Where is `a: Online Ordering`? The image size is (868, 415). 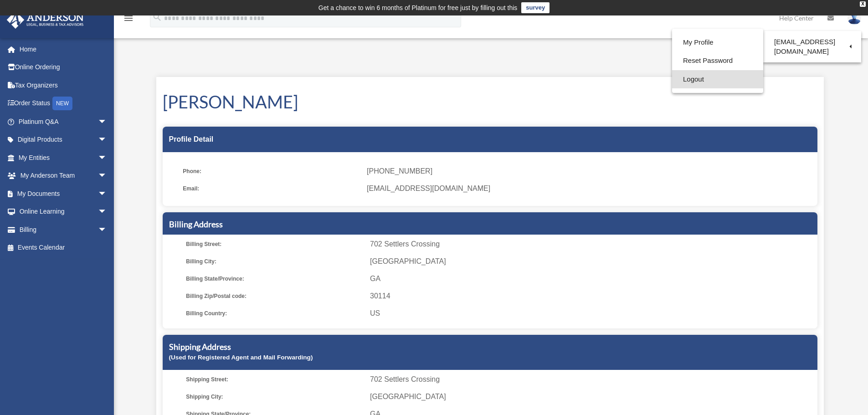 a: Online Ordering is located at coordinates (64, 67).